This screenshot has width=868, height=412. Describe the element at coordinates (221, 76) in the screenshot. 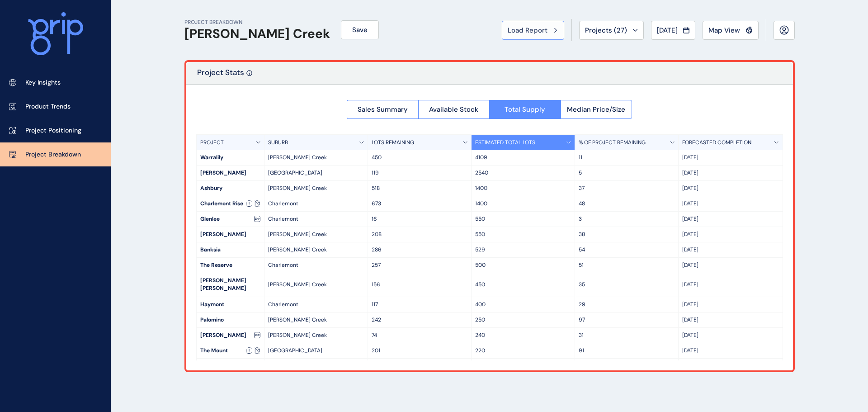

I see `p: Project Stats` at that location.